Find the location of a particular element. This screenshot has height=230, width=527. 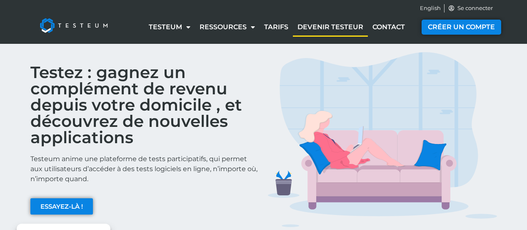

span: CRÉER UN COMPTE is located at coordinates (461, 27).